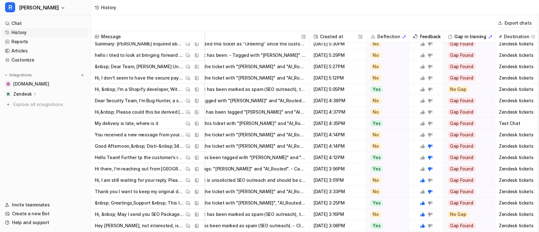 This screenshot has height=232, width=539. Describe the element at coordinates (244, 214) in the screenshot. I see `button: This ticket has been marked as spam (SEO outreach), tagged accordingly, and closed. An internal n...` at that location.